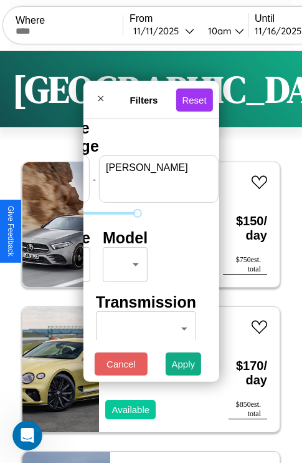  I want to click on div: 11 / 11 / 2025, so click(159, 31).